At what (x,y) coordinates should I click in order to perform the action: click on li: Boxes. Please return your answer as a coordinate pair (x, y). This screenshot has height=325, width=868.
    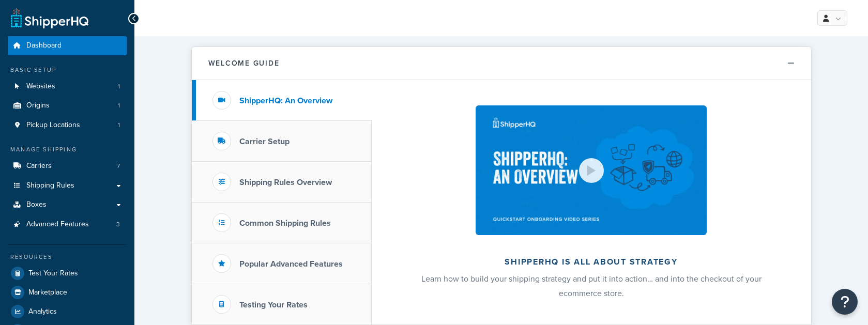
    Looking at the image, I should click on (67, 204).